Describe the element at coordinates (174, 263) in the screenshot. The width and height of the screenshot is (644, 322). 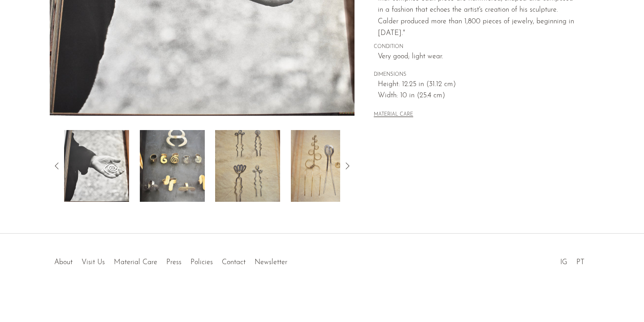
I see `a: Press` at that location.